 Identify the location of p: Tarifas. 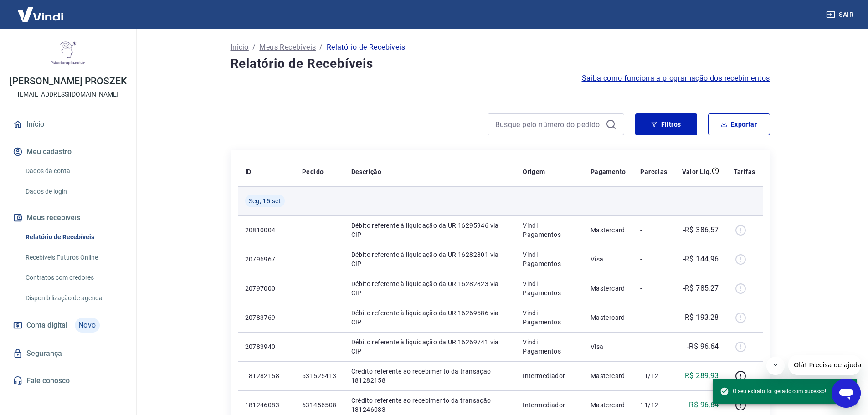
(744, 172).